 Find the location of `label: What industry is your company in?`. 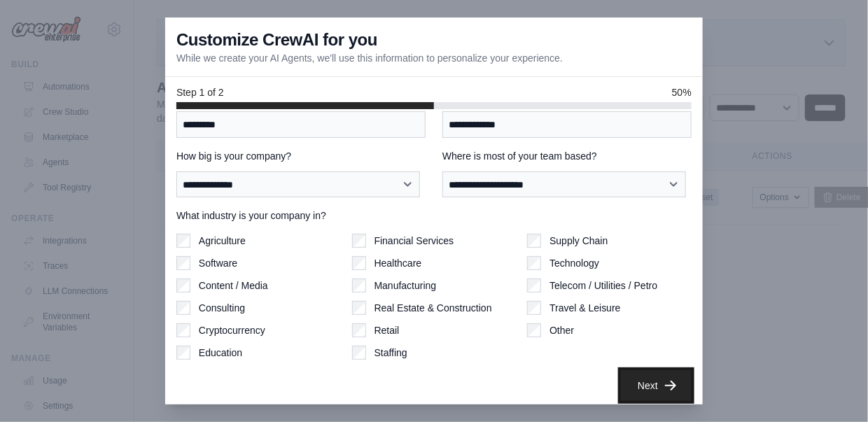

label: What industry is your company in? is located at coordinates (434, 216).